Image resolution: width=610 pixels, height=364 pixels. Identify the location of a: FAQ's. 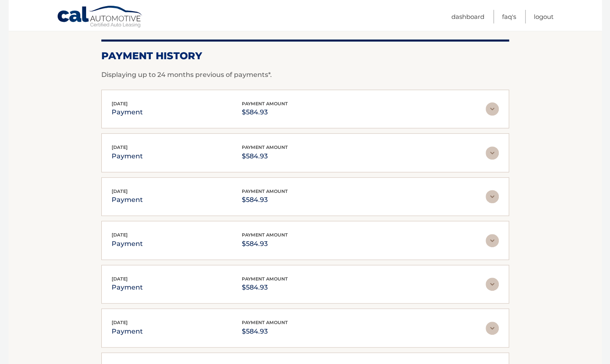
(509, 17).